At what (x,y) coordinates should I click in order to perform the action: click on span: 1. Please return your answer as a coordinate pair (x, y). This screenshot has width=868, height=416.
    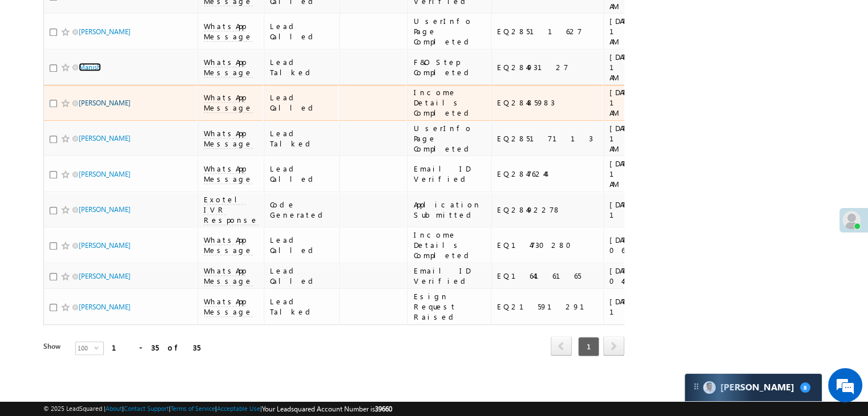
    Looking at the image, I should click on (589, 347).